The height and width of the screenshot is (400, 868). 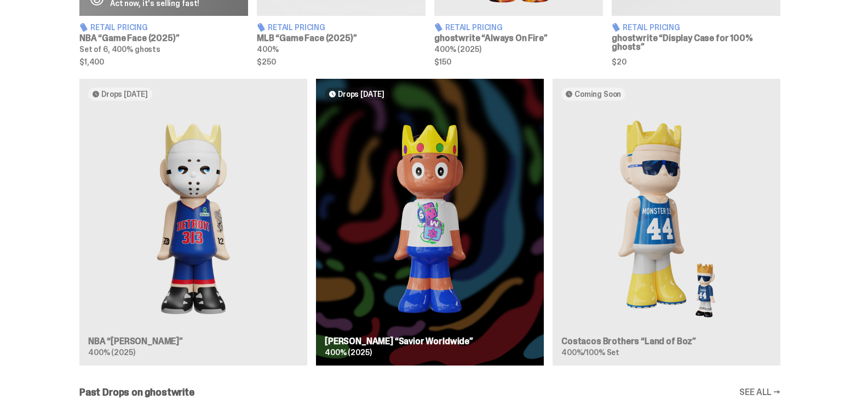 What do you see at coordinates (341, 38) in the screenshot?
I see `h3: MLB “Game Face (2025)”` at bounding box center [341, 38].